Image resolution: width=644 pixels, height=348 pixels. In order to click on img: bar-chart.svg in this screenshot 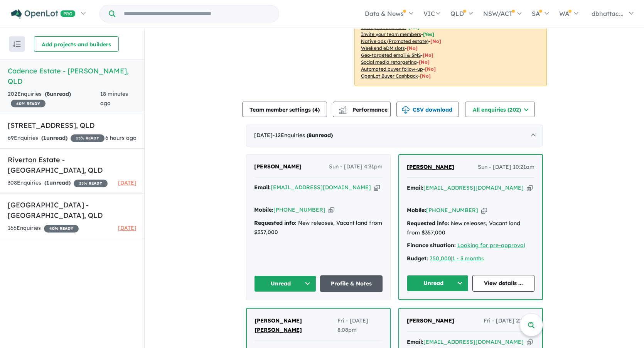, I will do `click(343, 111)`.